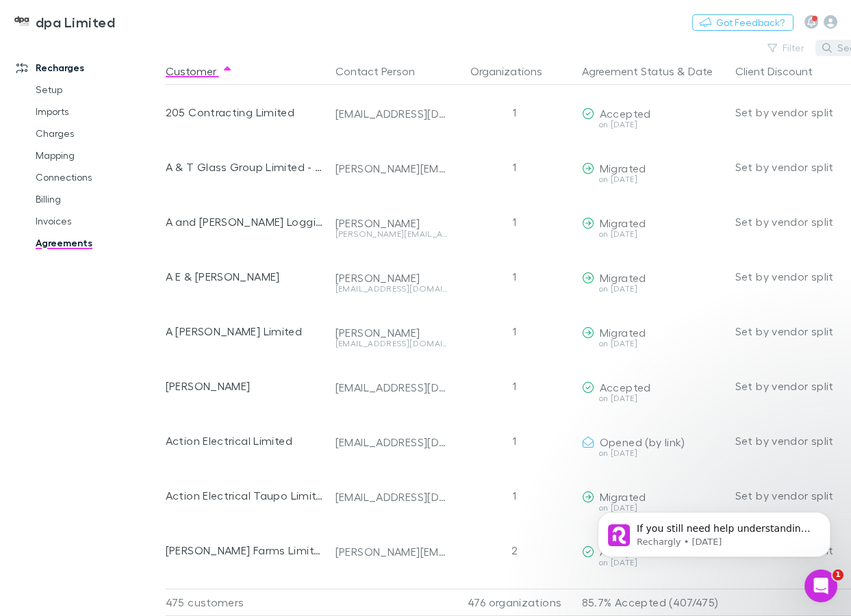 This screenshot has width=851, height=616. What do you see at coordinates (22, 22) in the screenshot?
I see `img: dpa Limited's Logo` at bounding box center [22, 22].